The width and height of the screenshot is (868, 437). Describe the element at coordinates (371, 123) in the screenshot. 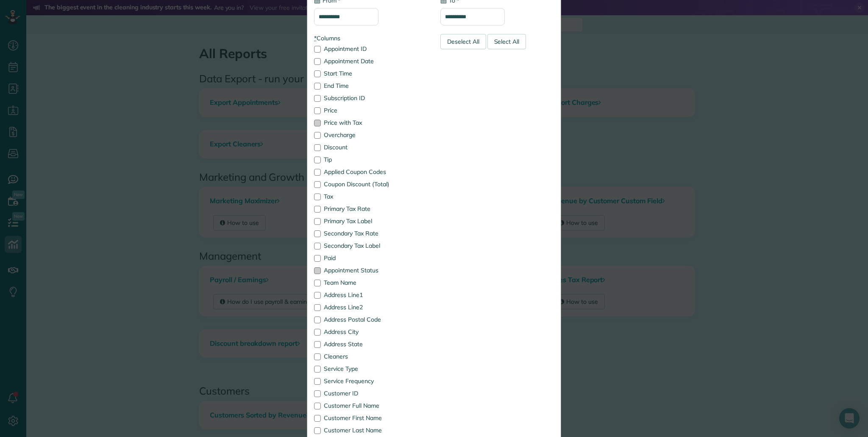

I see `label: Price with Tax` at that location.